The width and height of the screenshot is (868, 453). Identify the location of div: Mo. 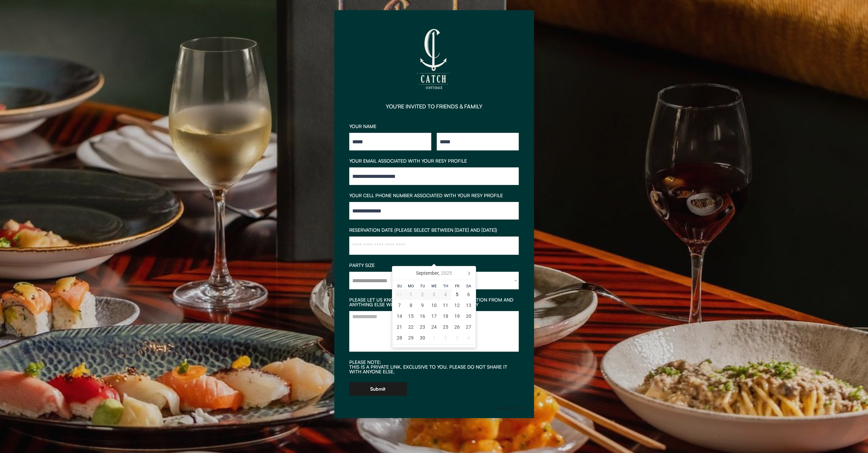
(411, 286).